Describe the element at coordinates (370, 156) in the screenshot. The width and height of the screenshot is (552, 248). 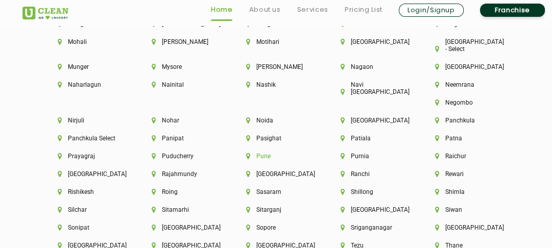
I see `li: Purnia` at that location.